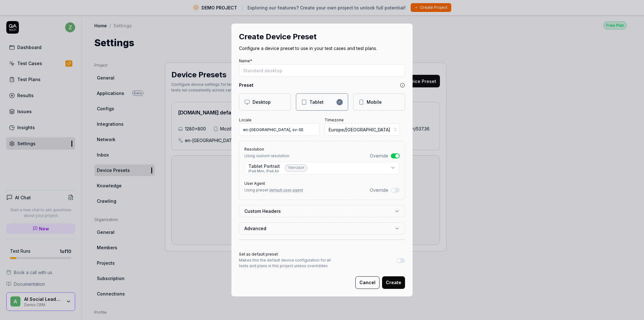 This screenshot has height=320, width=644. What do you see at coordinates (246, 119) in the screenshot?
I see `label: Locale` at bounding box center [246, 119].